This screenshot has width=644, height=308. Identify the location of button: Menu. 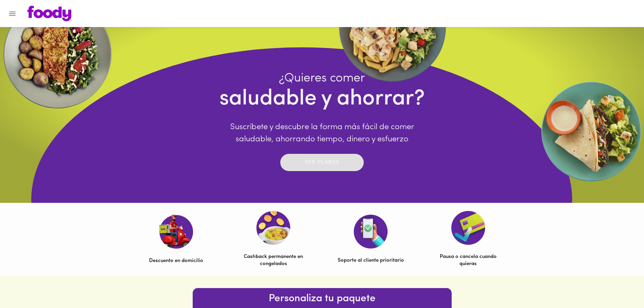
(12, 13).